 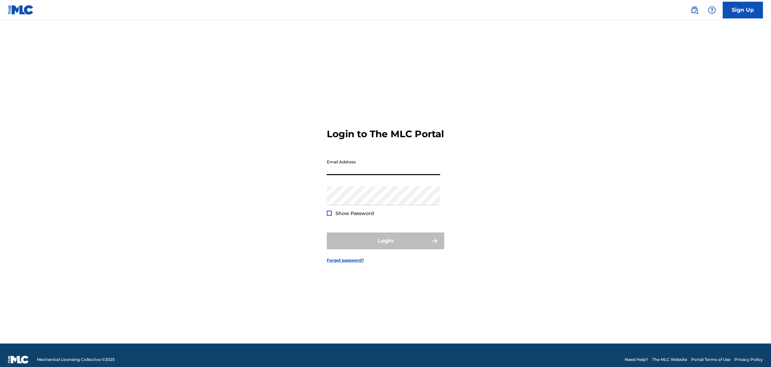 What do you see at coordinates (385, 134) in the screenshot?
I see `h3: Login to The MLC Portal` at bounding box center [385, 134].